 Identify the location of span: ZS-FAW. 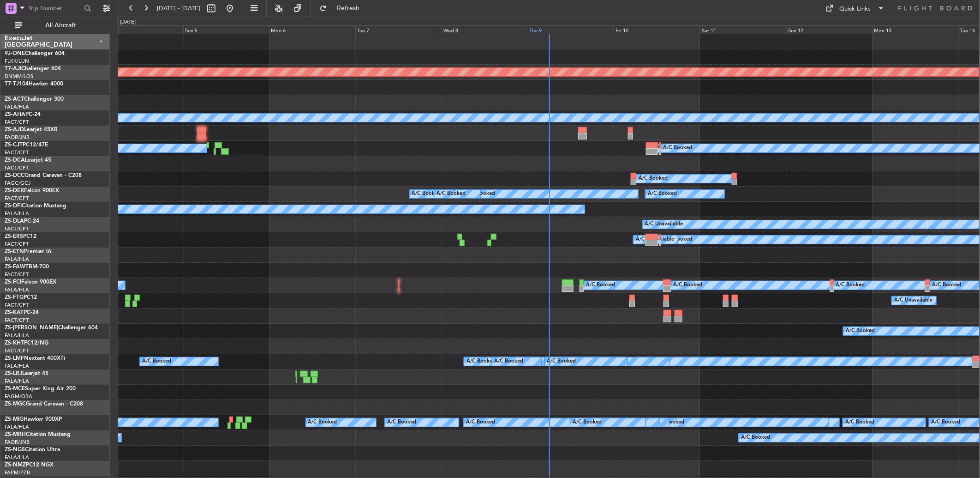
(15, 267).